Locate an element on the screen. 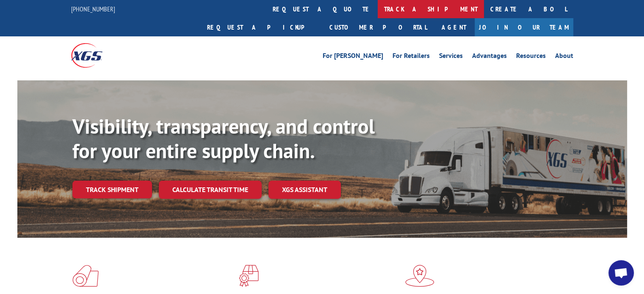 The image size is (644, 294). a: Request a pickup is located at coordinates (262, 27).